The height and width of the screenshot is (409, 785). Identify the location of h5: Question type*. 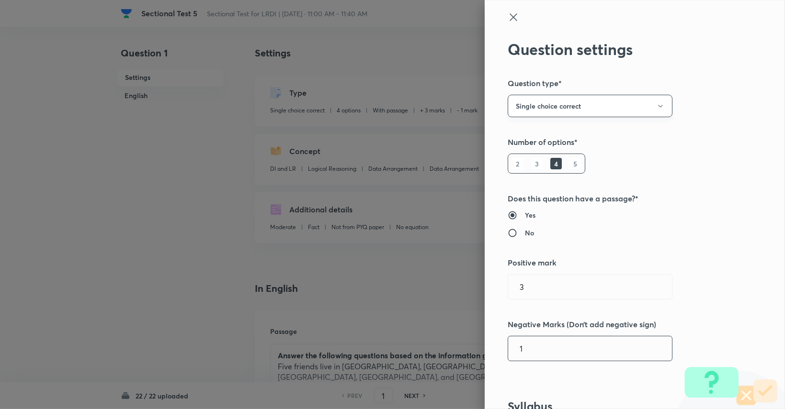
(619, 83).